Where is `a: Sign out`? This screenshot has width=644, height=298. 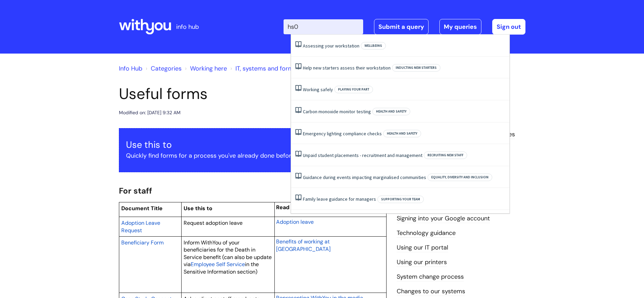 a: Sign out is located at coordinates (509, 27).